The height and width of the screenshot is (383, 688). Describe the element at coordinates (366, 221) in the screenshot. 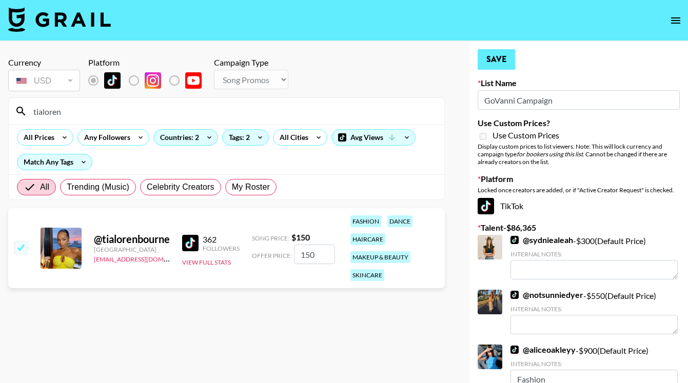

I see `div: fashion` at that location.